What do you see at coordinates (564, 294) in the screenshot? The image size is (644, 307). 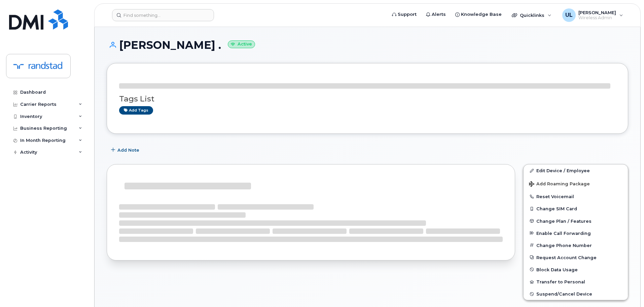 I see `span: Suspend/Cancel Device` at bounding box center [564, 294].